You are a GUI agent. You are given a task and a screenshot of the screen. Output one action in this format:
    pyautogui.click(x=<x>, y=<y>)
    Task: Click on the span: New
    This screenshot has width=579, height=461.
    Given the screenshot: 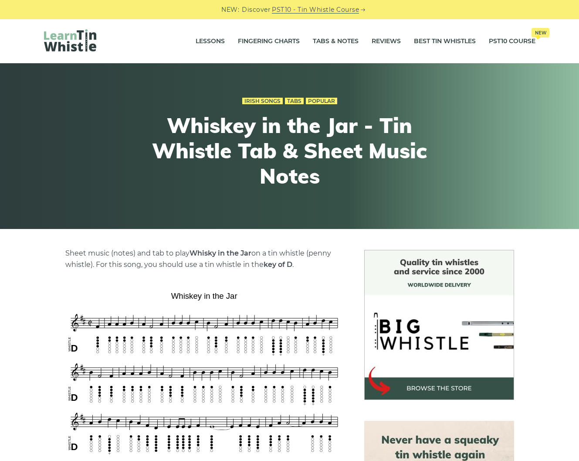 What is the action you would take?
    pyautogui.click(x=540, y=33)
    